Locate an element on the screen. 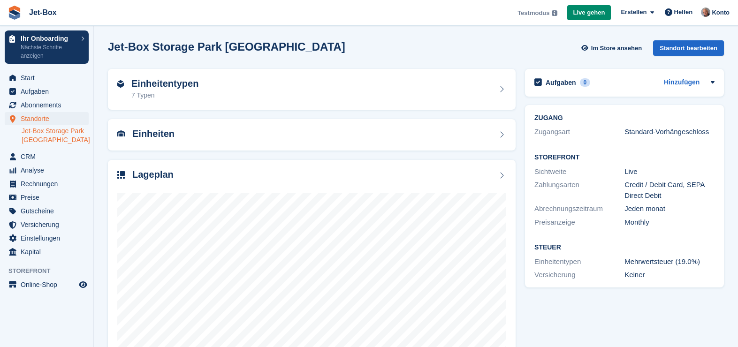 The width and height of the screenshot is (738, 347). span: Kapital is located at coordinates (49, 252).